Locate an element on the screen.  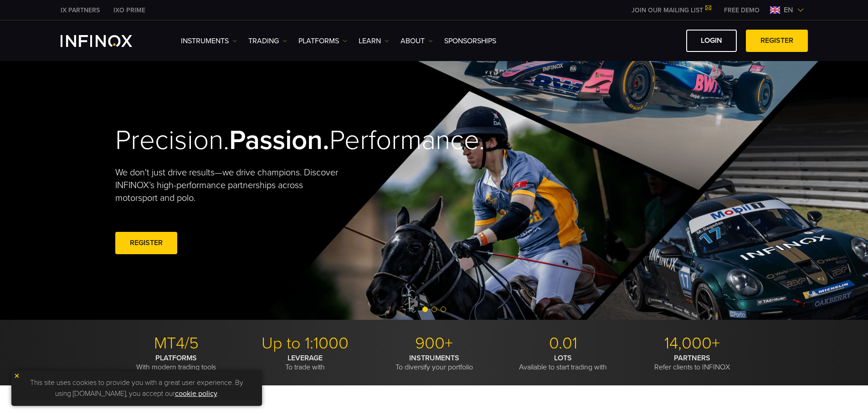
p: To trade with is located at coordinates (306, 363).